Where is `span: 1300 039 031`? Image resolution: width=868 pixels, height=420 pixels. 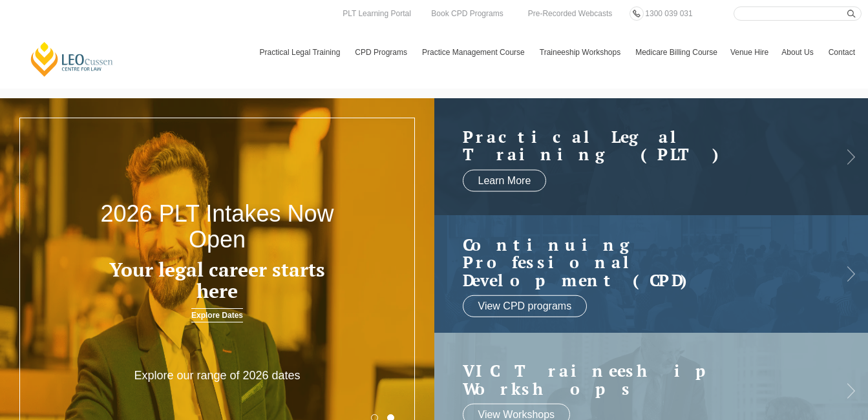 span: 1300 039 031 is located at coordinates (668, 14).